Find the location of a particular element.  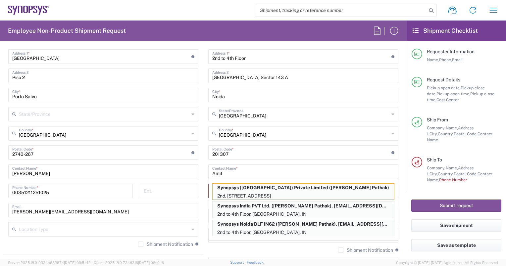

span: Phone, is located at coordinates (446, 60).